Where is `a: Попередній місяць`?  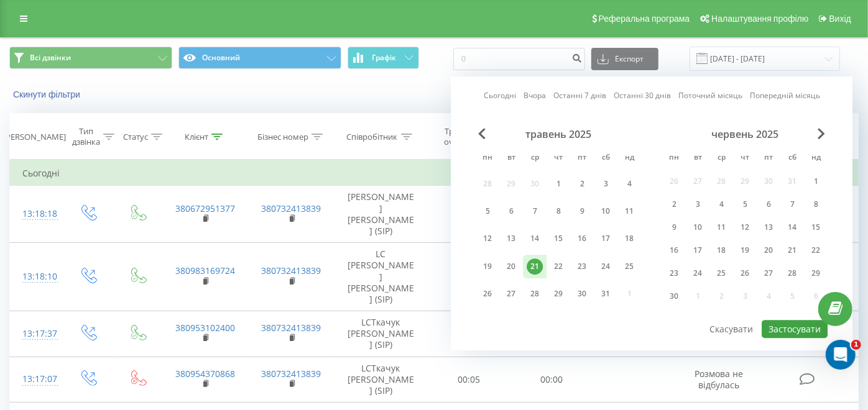
a: Попередній місяць is located at coordinates (785, 96).